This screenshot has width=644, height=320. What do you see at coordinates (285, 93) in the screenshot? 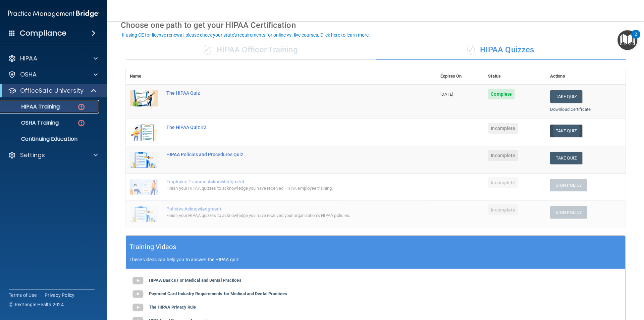
I see `div: The HIPAA Quiz` at bounding box center [285, 93].